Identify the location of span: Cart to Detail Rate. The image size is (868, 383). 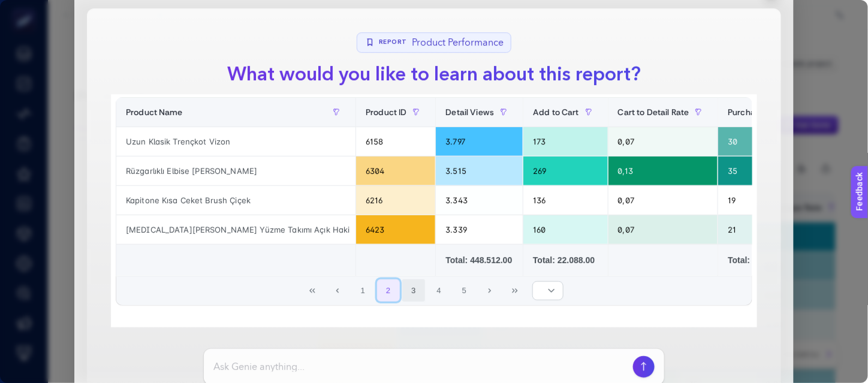
(653, 112).